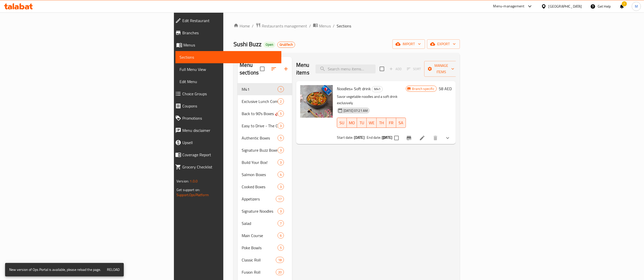 The height and width of the screenshot is (280, 644). What do you see at coordinates (265, 138) in the screenshot?
I see `div: Authentic Boxes5` at bounding box center [265, 138].